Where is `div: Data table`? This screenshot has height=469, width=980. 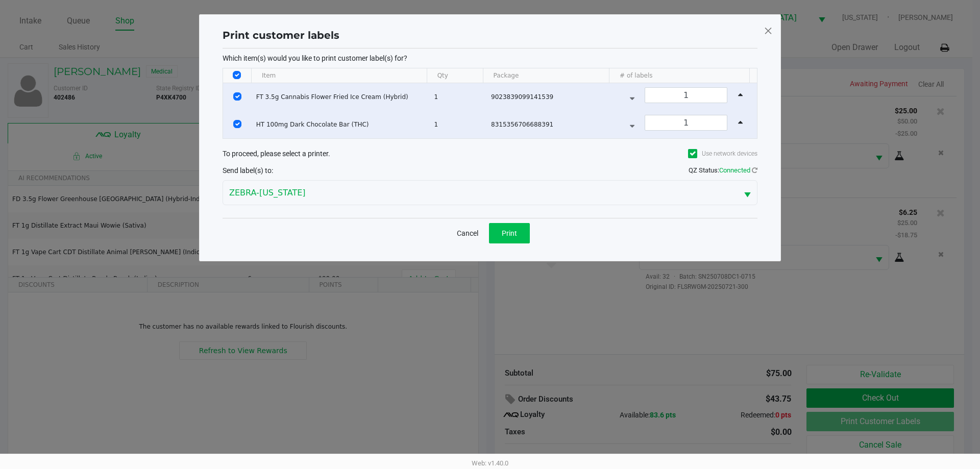
div: Data table is located at coordinates (490, 103).